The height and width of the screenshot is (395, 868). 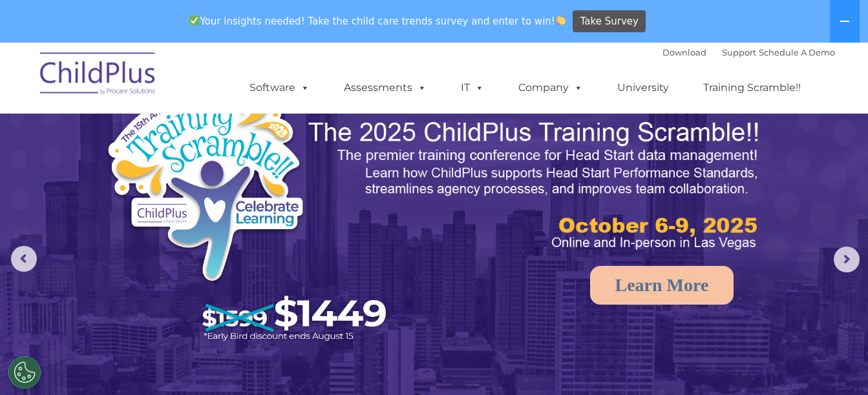 I want to click on a: Support, so click(x=738, y=52).